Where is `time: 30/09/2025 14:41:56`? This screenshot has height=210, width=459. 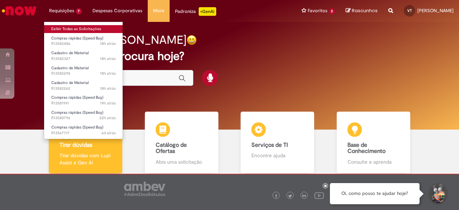 time: 30/09/2025 14:41:56 is located at coordinates (108, 103).